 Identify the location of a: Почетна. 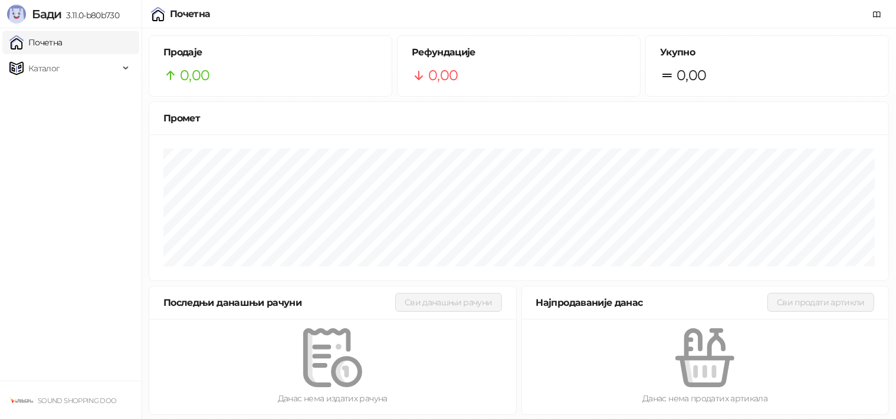
(36, 42).